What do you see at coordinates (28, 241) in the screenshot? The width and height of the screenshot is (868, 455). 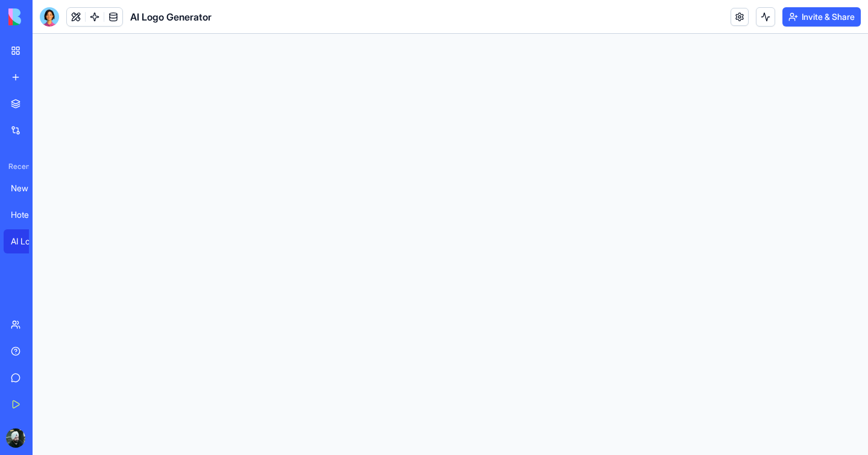 I see `div: AI Logo Generator` at bounding box center [28, 241].